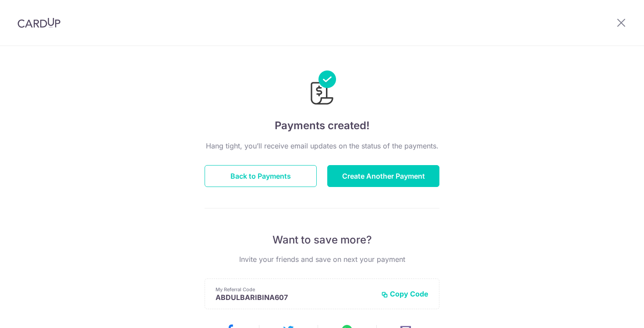 This screenshot has width=644, height=328. Describe the element at coordinates (322, 126) in the screenshot. I see `h4: Payments created!` at that location.